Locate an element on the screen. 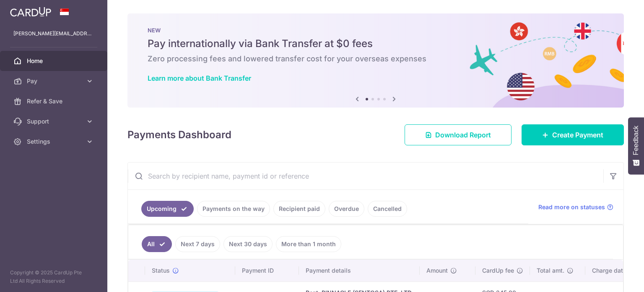 Image resolution: width=644 pixels, height=292 pixels. span: Home is located at coordinates (55, 61).